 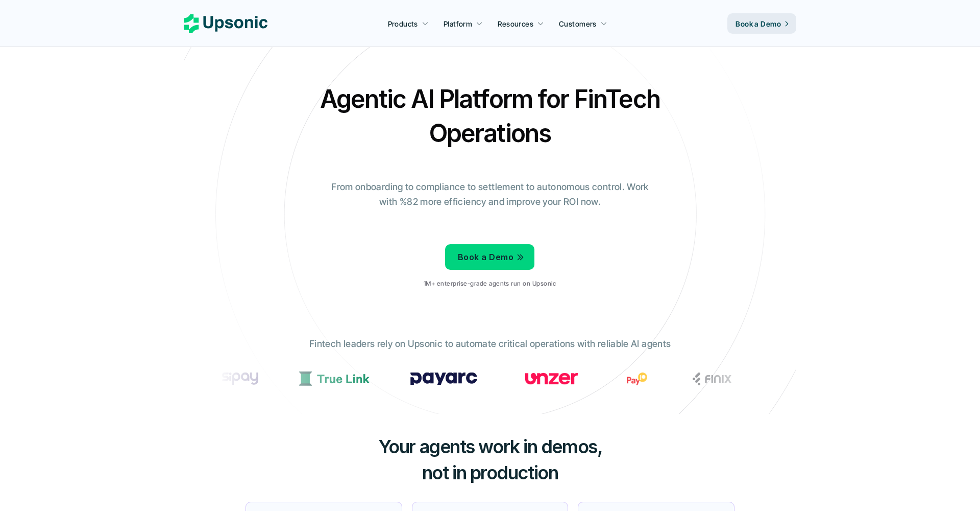 I want to click on a: Products, so click(x=408, y=23).